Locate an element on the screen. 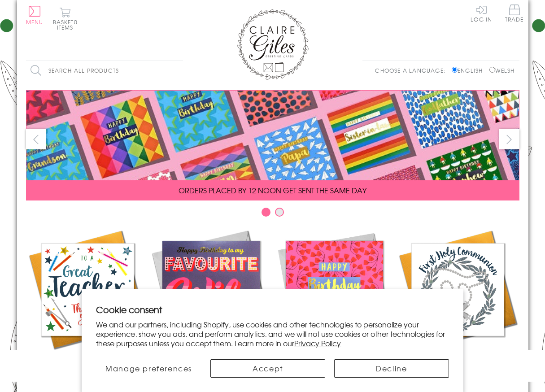 The width and height of the screenshot is (545, 392). button: Basket0 items is located at coordinates (65, 19).